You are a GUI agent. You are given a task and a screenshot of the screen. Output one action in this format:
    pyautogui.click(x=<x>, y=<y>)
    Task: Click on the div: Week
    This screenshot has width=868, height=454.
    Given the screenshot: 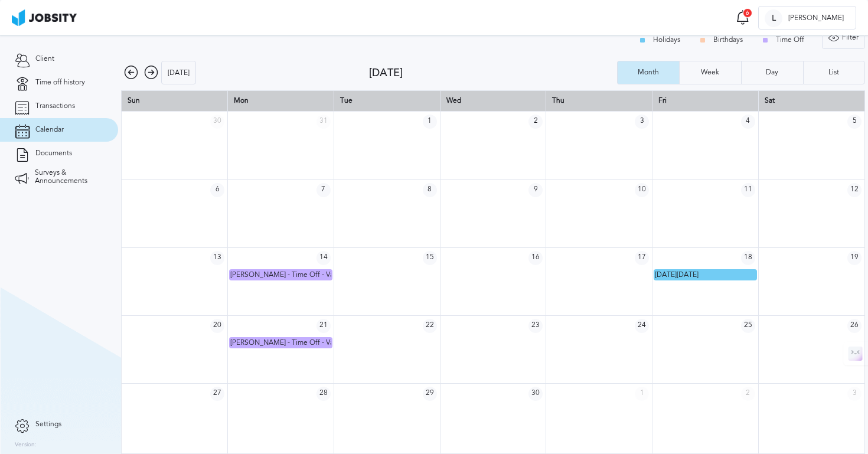 What is the action you would take?
    pyautogui.click(x=710, y=73)
    